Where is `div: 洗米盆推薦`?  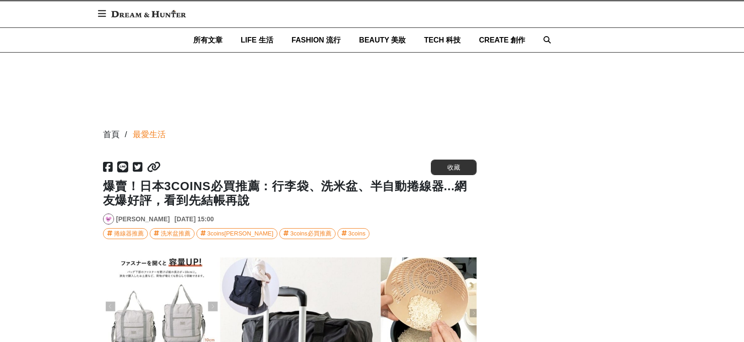
div: 洗米盆推薦 is located at coordinates (175, 234).